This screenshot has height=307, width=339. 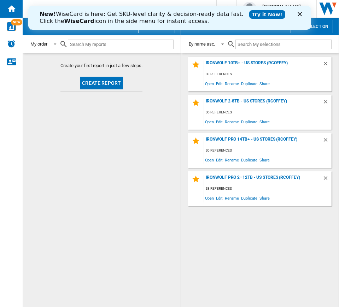 I want to click on img: profile.jpg, so click(x=250, y=9).